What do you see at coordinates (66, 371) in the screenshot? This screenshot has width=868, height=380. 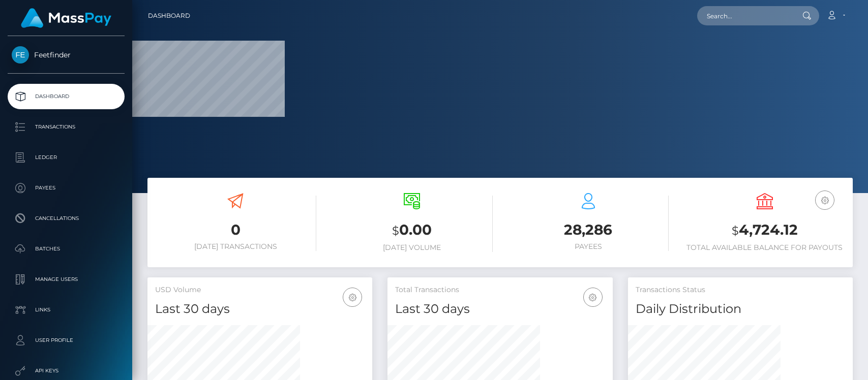 I see `p: API Keys` at bounding box center [66, 371].